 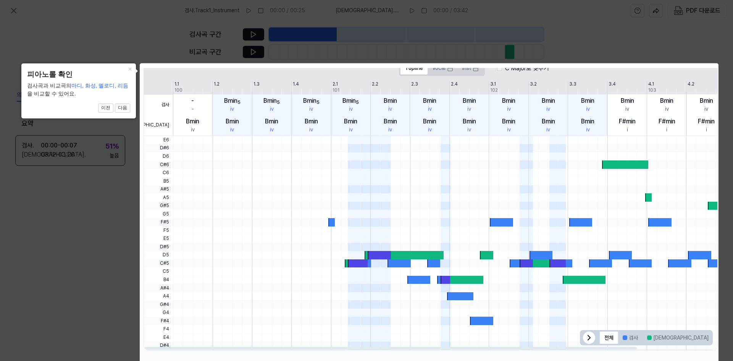 What do you see at coordinates (296, 84) in the screenshot?
I see `div: 1.4` at bounding box center [296, 84].